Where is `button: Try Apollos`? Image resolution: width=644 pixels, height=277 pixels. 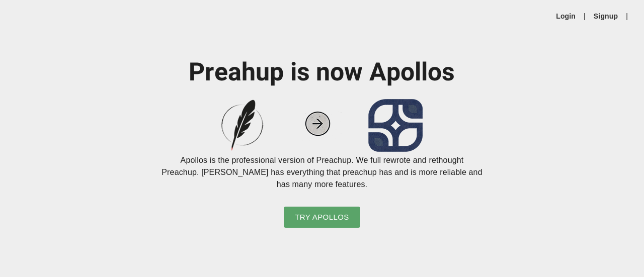
button: Try Apollos is located at coordinates (322, 218).